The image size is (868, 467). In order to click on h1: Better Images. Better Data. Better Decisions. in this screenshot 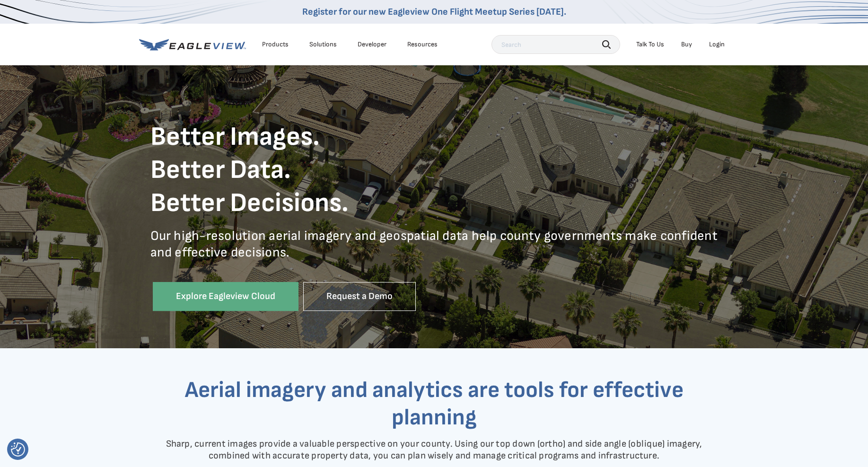, I will do `click(434, 170)`.